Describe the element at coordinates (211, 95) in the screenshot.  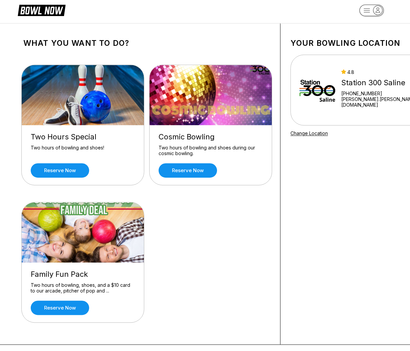
I see `img: Cosmic Bowling` at that location.